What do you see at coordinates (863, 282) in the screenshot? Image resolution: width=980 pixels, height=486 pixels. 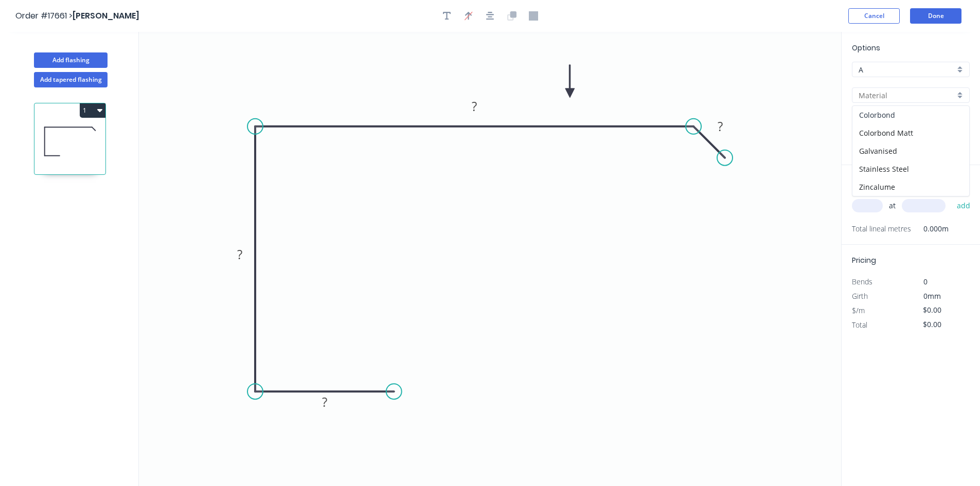 I see `span: Bends` at bounding box center [863, 282].